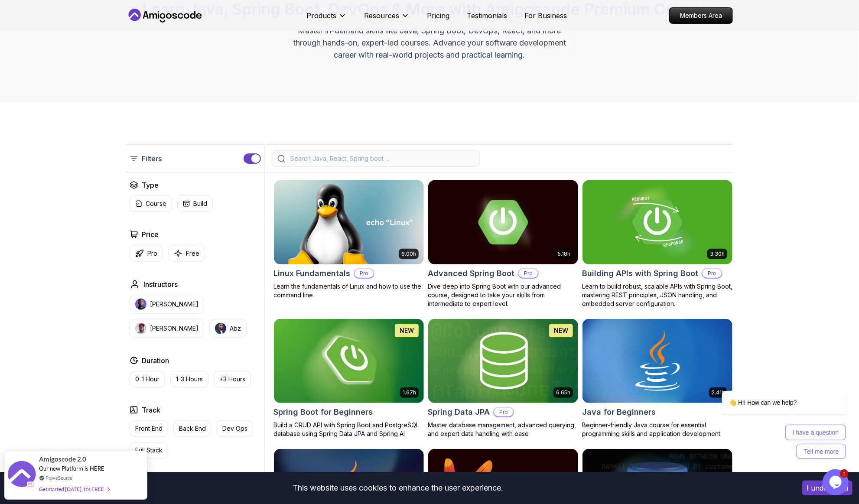 Image resolution: width=859 pixels, height=504 pixels. What do you see at coordinates (503, 429) in the screenshot?
I see `p: Master database management, advanced querying, and expert data handling with ease` at bounding box center [503, 429].